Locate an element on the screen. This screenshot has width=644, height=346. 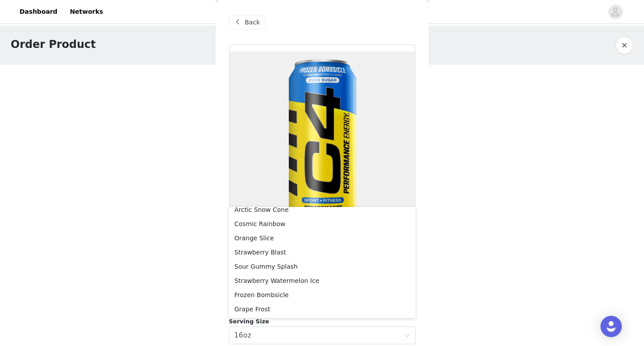
li: Strawberry Blast is located at coordinates (322, 252).